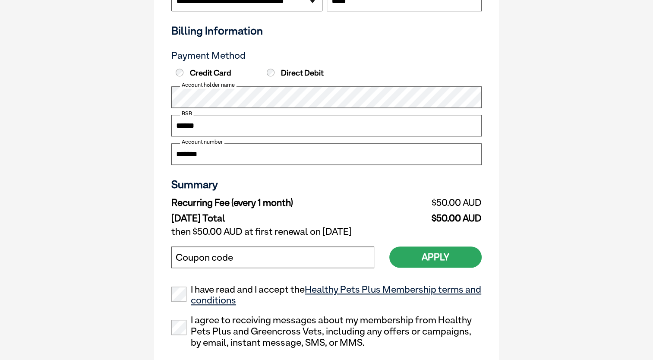  What do you see at coordinates (180, 73) in the screenshot?
I see `input: Credit Card` at bounding box center [180, 73].